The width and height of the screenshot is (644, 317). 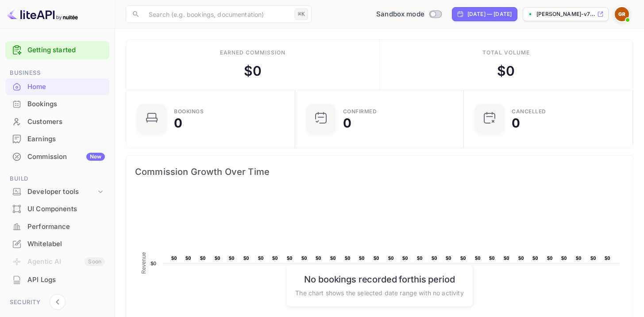 What do you see at coordinates (58, 301) in the screenshot?
I see `button: Collapse navigation` at bounding box center [58, 301].